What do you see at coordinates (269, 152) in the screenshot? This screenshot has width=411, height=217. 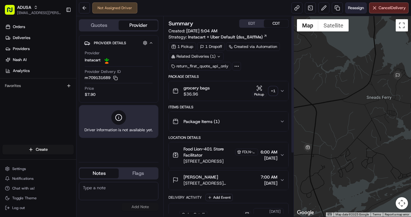 I see `span: 6:00 AM` at bounding box center [269, 152].